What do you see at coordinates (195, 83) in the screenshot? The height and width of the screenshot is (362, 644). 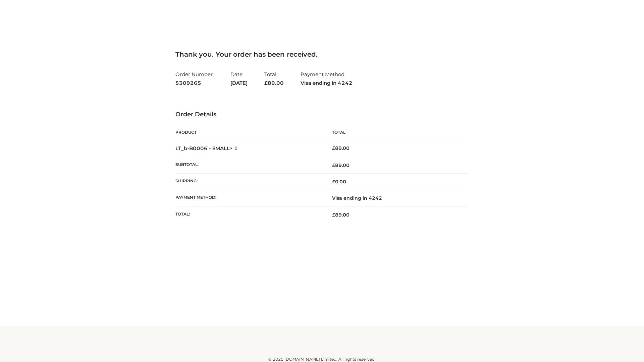 I see `strong: 5309265` at bounding box center [195, 83].